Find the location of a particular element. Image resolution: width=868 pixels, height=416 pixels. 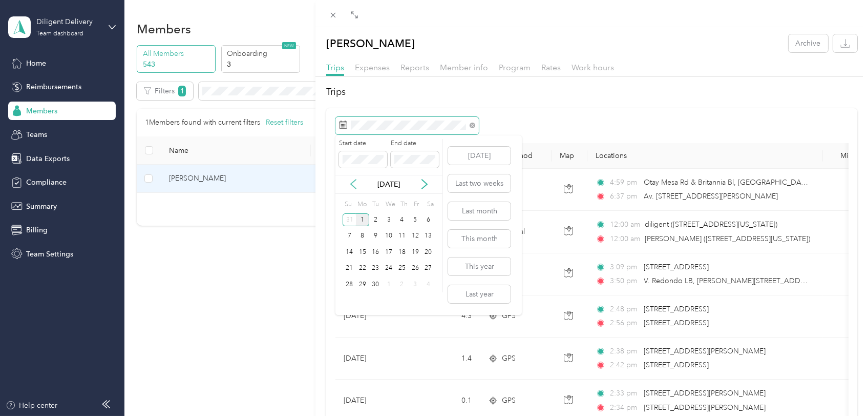

span: 2:56 pm is located at coordinates (624, 323).